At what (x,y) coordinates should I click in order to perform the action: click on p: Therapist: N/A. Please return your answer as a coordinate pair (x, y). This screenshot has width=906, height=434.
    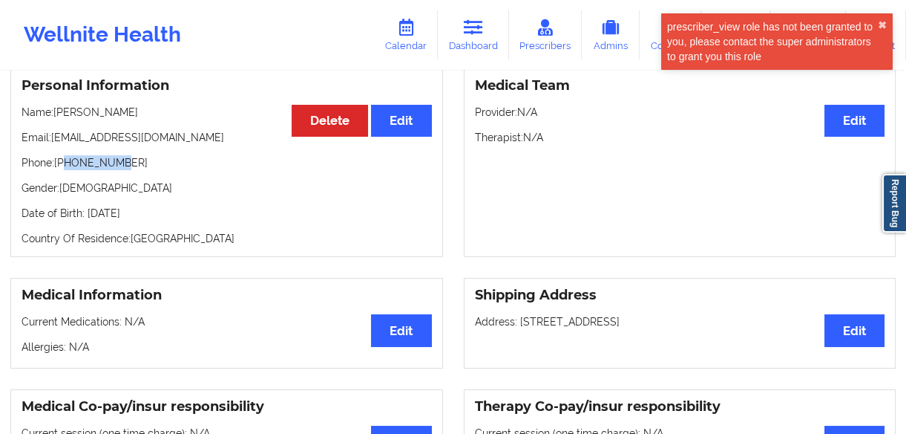
    Looking at the image, I should click on (680, 137).